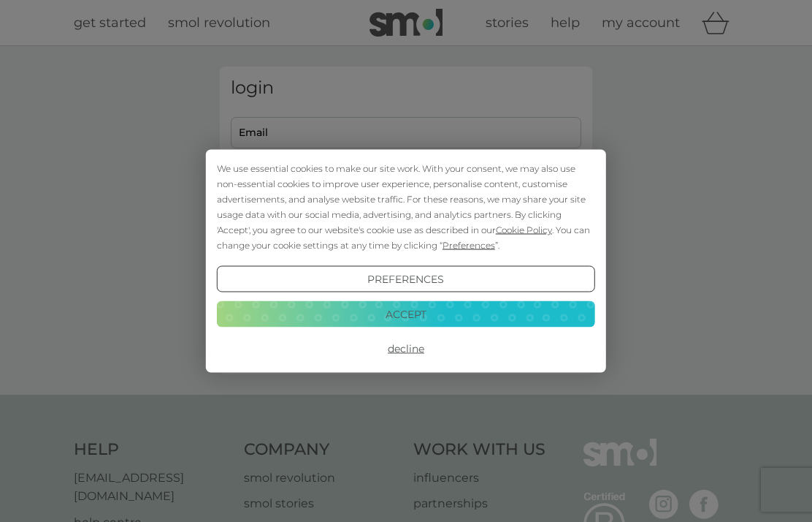 The image size is (812, 522). I want to click on button: Accept, so click(406, 313).